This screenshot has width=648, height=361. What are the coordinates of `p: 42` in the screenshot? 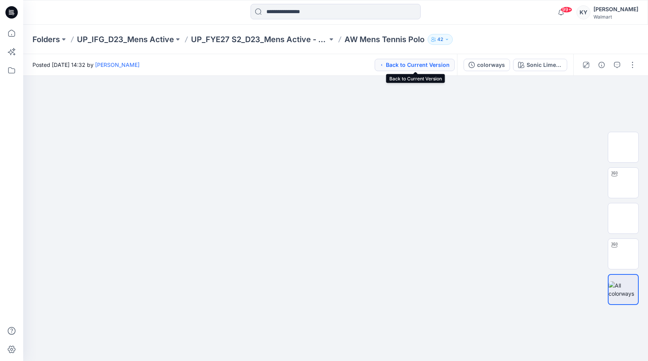 It's located at (440, 39).